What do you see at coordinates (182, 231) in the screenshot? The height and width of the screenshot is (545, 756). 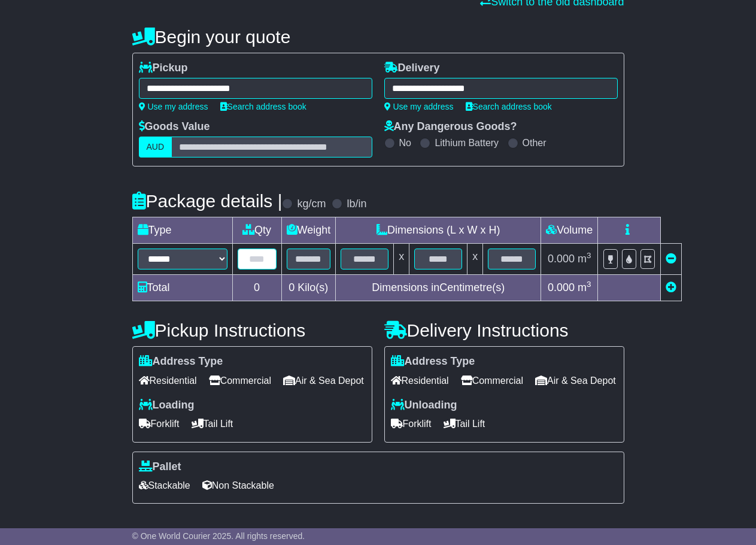 I see `td: Type` at bounding box center [182, 231].